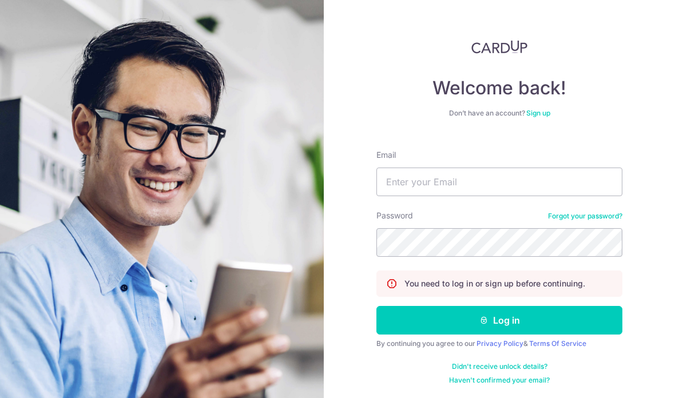 The width and height of the screenshot is (675, 398). What do you see at coordinates (395, 216) in the screenshot?
I see `label: Password` at bounding box center [395, 216].